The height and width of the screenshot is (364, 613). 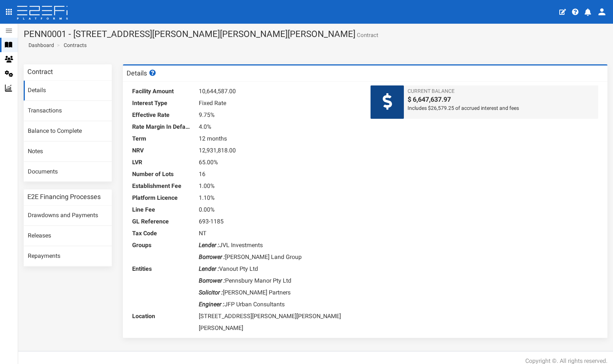 I want to click on dd: 65.00%, so click(x=279, y=162).